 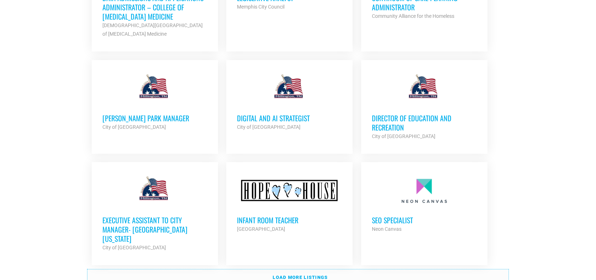 What do you see at coordinates (261, 7) in the screenshot?
I see `strong: Memphis City Council` at bounding box center [261, 7].